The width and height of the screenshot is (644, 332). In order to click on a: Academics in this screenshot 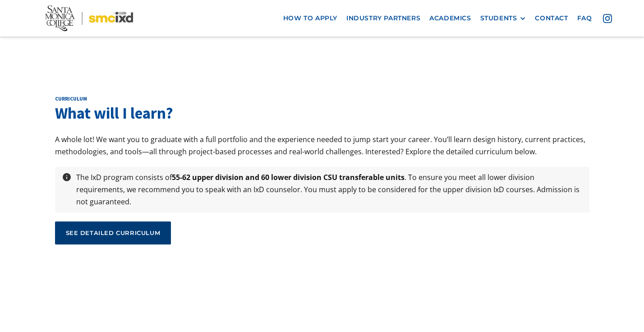, I will do `click(450, 18)`.